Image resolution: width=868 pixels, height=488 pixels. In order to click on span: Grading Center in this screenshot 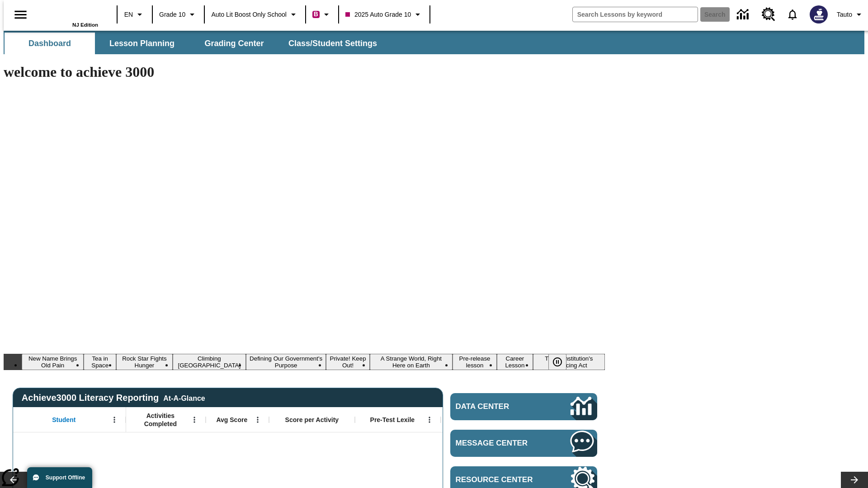, I will do `click(234, 43)`.